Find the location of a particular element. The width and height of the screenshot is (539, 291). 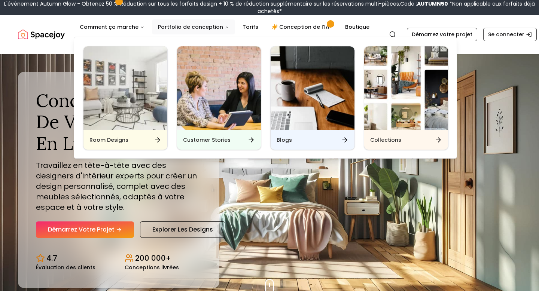

font: Se connecter is located at coordinates (506, 34).